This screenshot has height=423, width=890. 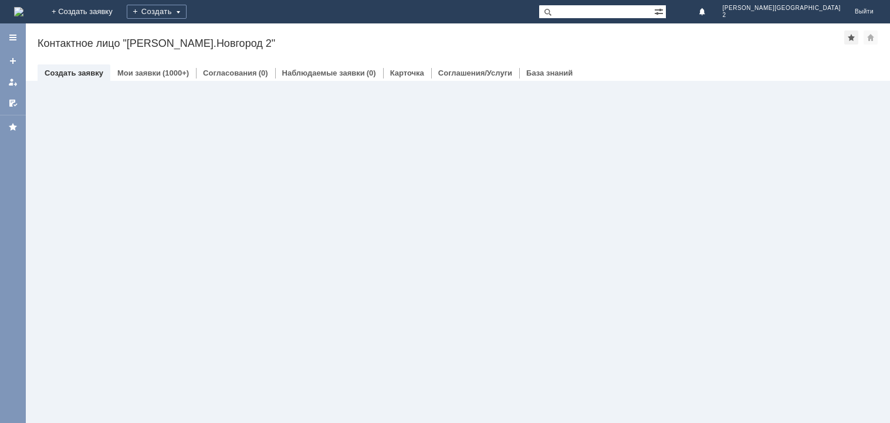 I want to click on a: Мои согласования, so click(x=13, y=103).